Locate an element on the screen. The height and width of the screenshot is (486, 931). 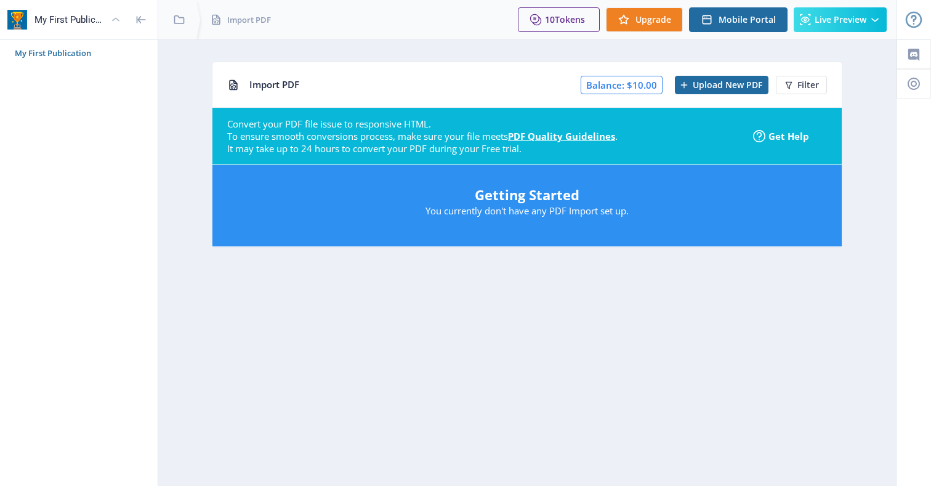
span: Upload New PDF is located at coordinates (727, 85).